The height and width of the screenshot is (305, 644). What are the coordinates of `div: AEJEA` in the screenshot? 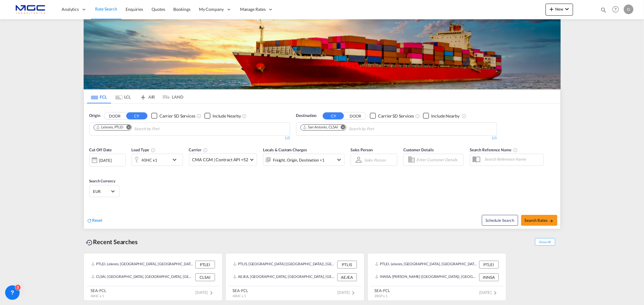 It's located at (347, 277).